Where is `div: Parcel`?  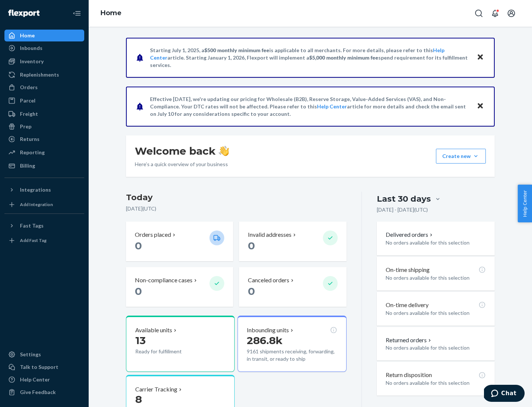
div: Parcel is located at coordinates (28, 101).